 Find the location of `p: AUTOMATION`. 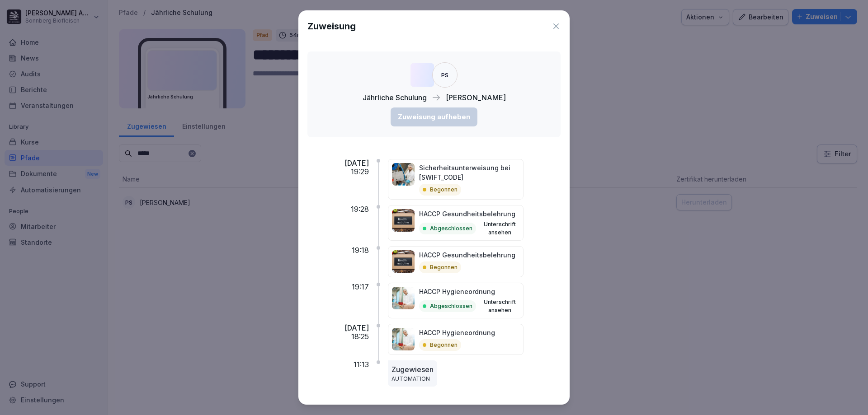

p: AUTOMATION is located at coordinates (412, 379).